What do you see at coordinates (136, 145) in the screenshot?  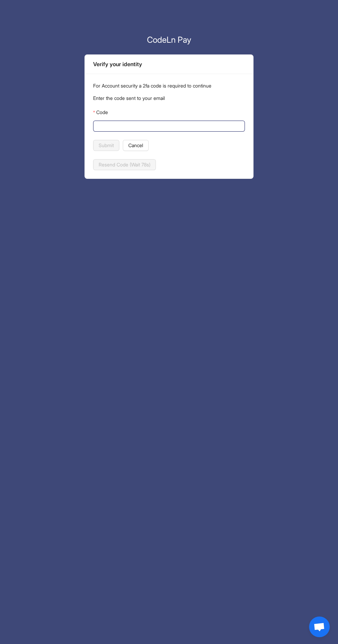 I see `button: Cancel` at bounding box center [136, 145].